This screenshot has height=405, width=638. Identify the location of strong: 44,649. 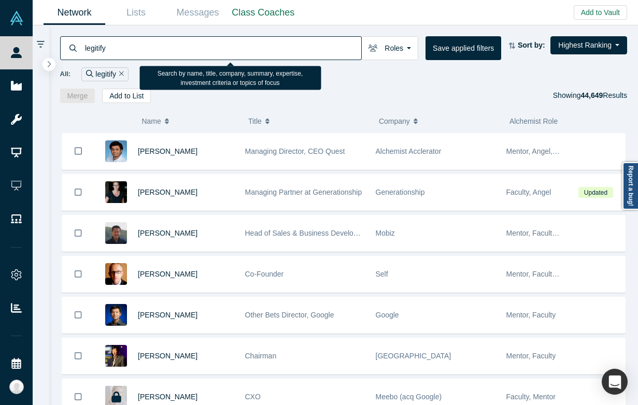
(591, 95).